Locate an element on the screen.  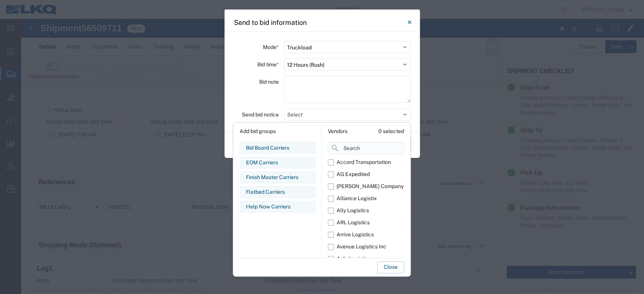
button: Close is located at coordinates (410, 22).